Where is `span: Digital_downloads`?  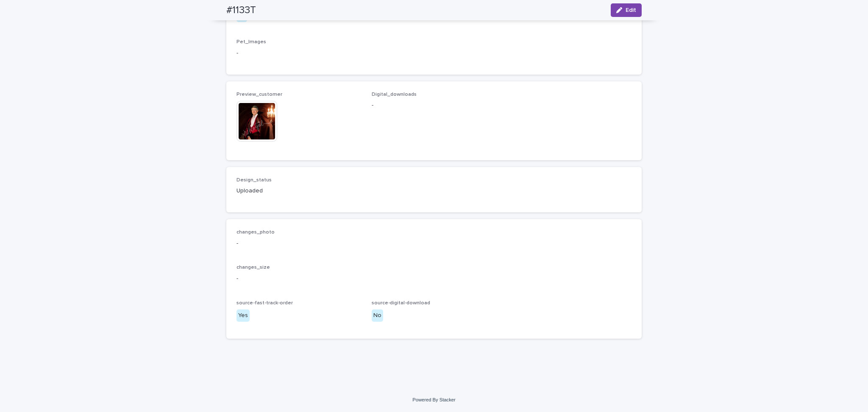 span: Digital_downloads is located at coordinates (394, 94).